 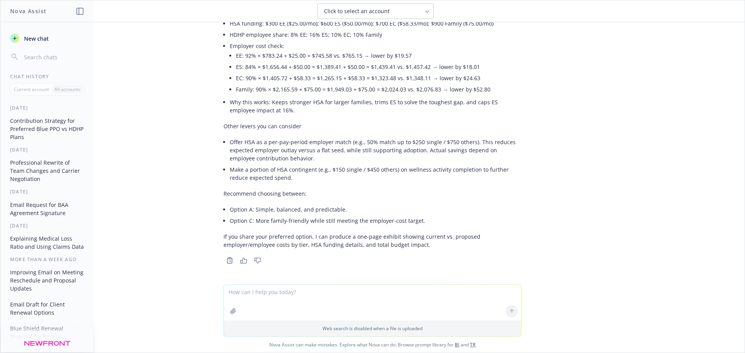 What do you see at coordinates (47, 333) in the screenshot?
I see `button: Blue Shield Renewal Proposal for Recurly` at bounding box center [47, 333].